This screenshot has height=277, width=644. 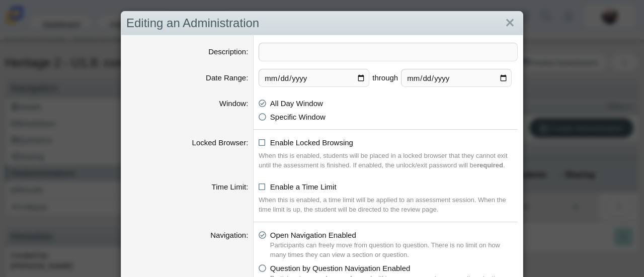 I want to click on div: When this is enabled, a time limit will be applied to an assessment session. When the time limit ..., so click(x=388, y=205).